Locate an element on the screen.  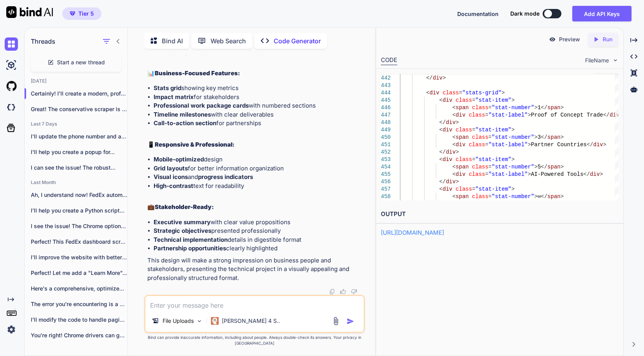
li: text for readability is located at coordinates (259, 186).